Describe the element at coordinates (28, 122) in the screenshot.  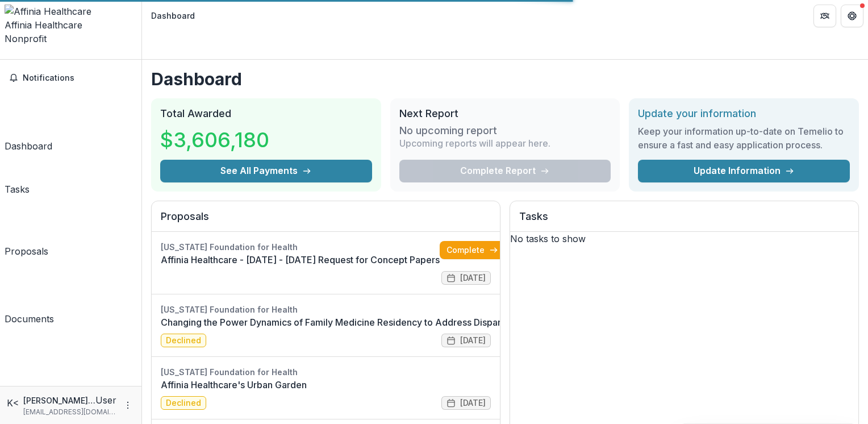
I see `a: Dashboard` at that location.